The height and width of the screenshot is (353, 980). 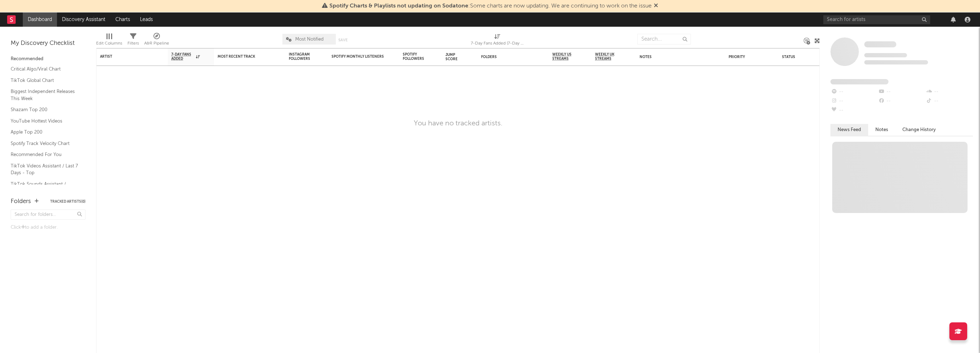 What do you see at coordinates (44, 69) in the screenshot?
I see `a: Critical Algo/Viral Chart` at bounding box center [44, 69].